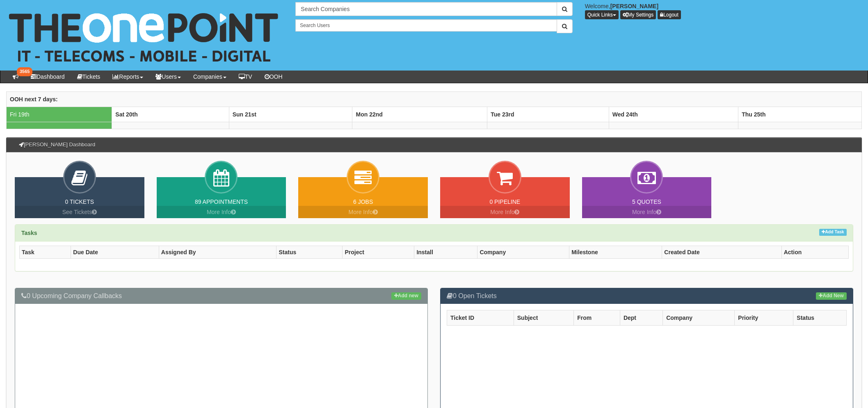 The height and width of the screenshot is (408, 868). What do you see at coordinates (426, 9) in the screenshot?
I see `input: Search Companies` at bounding box center [426, 9].